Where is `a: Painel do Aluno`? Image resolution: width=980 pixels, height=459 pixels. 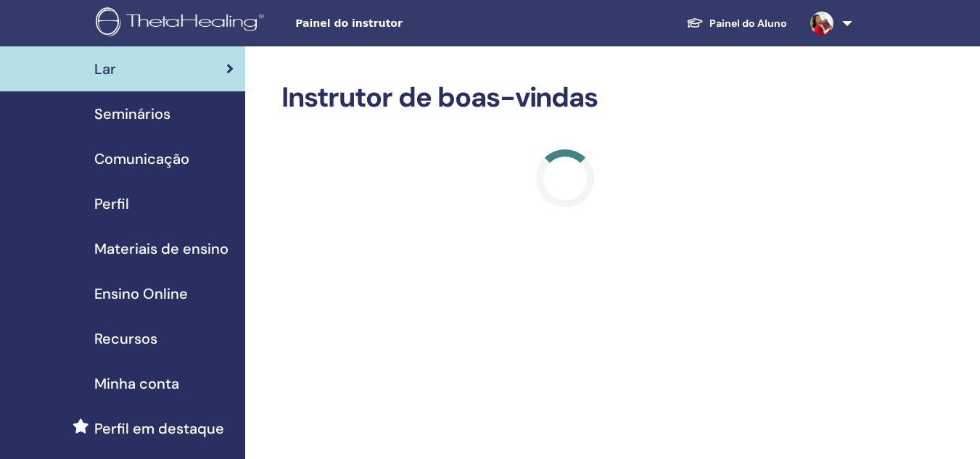
a: Painel do Aluno is located at coordinates (736, 23).